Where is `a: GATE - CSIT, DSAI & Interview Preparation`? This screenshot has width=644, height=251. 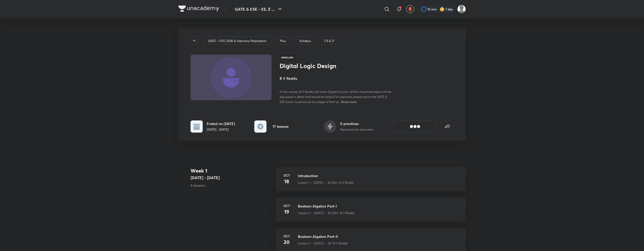 a: GATE - CSIT, DSAI & Interview Preparation is located at coordinates (237, 41).